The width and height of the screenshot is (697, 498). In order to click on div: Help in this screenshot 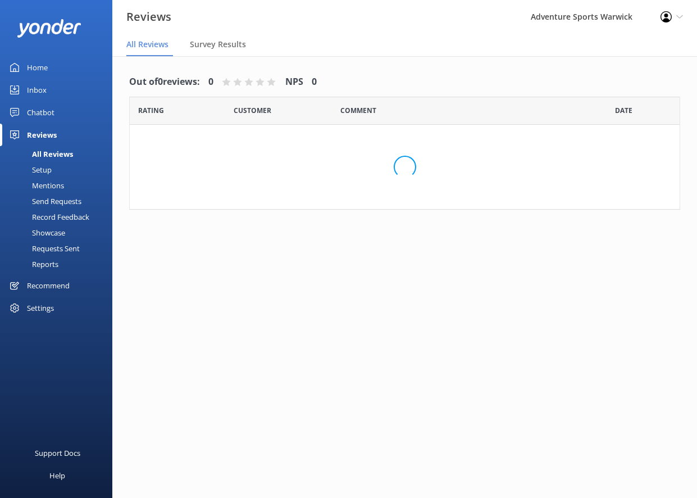, I will do `click(57, 475)`.